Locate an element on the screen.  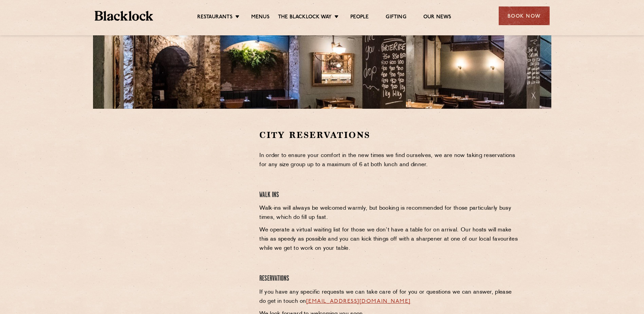
div: Book Now is located at coordinates (524, 16).